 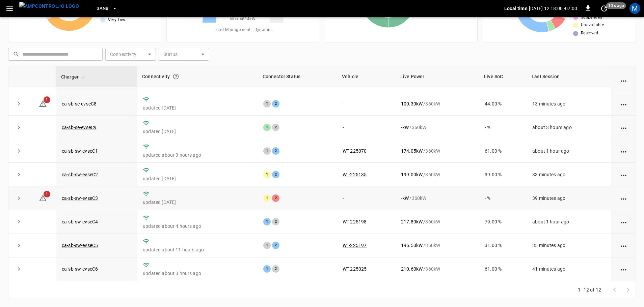 What do you see at coordinates (593, 26) in the screenshot?
I see `span: Unavailable` at bounding box center [593, 26].